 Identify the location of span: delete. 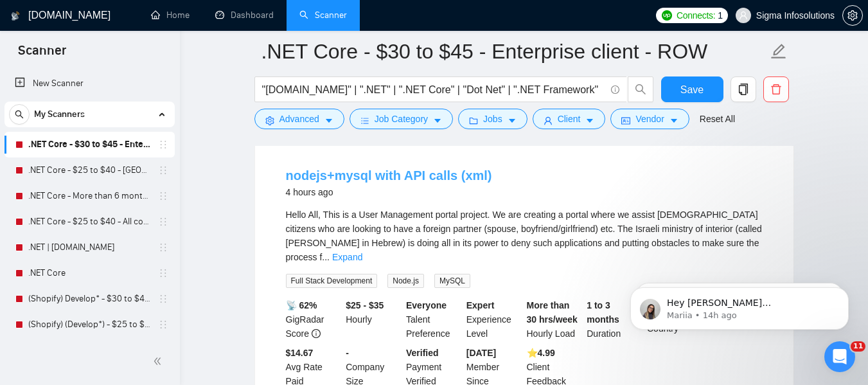
(776, 89).